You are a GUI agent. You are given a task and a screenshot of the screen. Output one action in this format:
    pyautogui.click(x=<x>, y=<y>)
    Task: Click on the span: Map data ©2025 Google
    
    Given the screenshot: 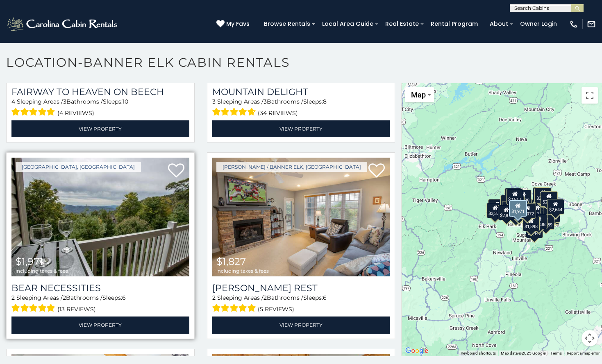 What is the action you would take?
    pyautogui.click(x=523, y=353)
    